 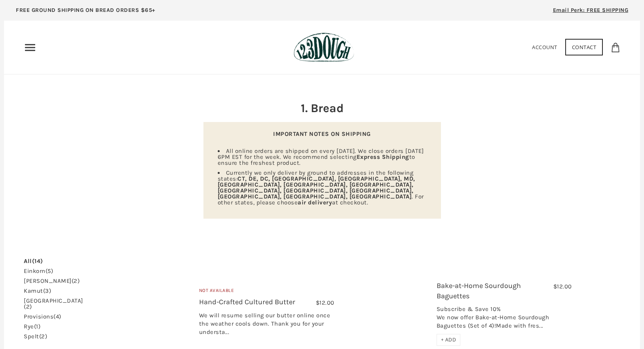 I want to click on a: einkorn(5), so click(x=39, y=271).